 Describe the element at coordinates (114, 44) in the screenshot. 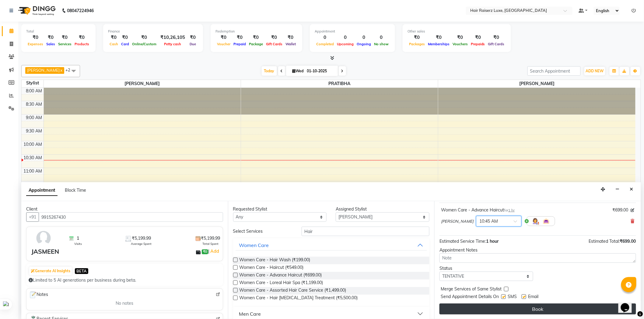

I see `span: Cash` at that location.